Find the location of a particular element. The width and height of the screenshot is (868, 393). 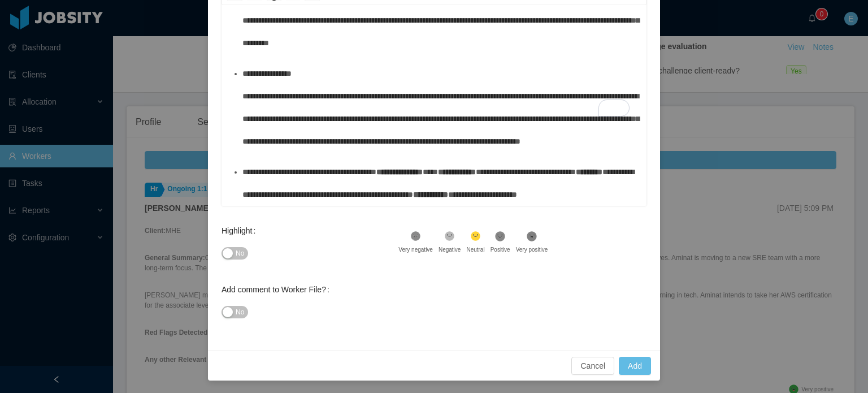

button: Add is located at coordinates (634, 366).